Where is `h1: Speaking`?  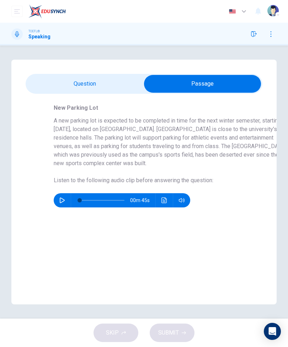
h1: Speaking is located at coordinates (39, 37).